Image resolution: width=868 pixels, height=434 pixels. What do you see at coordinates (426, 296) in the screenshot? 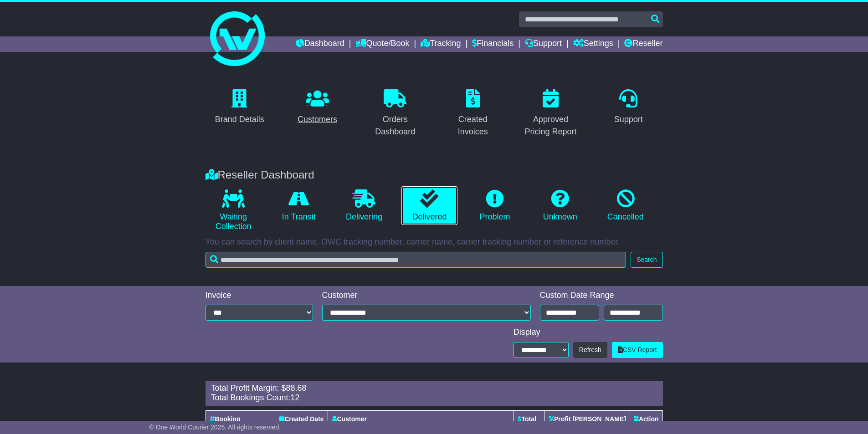
I see `div: Customer` at bounding box center [426, 296].